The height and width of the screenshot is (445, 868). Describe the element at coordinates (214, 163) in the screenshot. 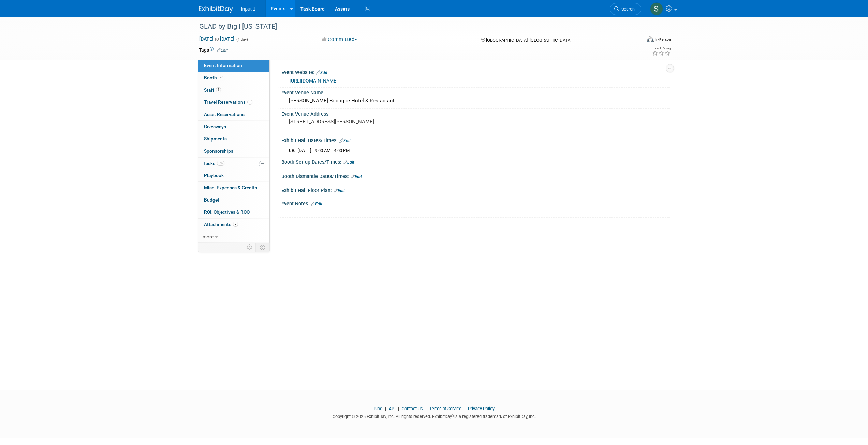

I see `span: Tasks` at that location.